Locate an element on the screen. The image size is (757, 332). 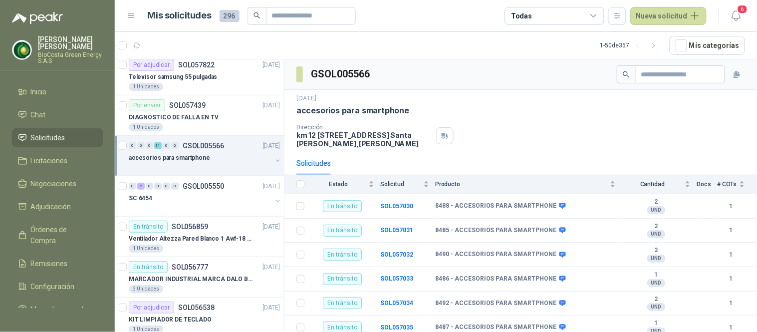
button: Nueva solicitud is located at coordinates (668, 16).